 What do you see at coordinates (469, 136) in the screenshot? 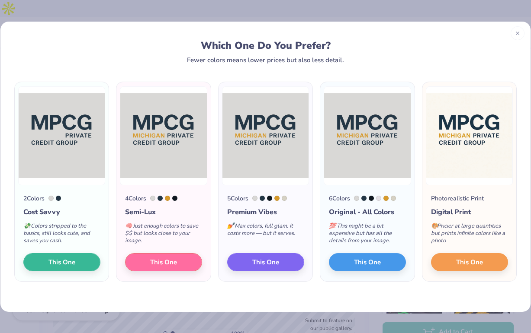
I see `img: Photorealistic preview` at bounding box center [469, 136].